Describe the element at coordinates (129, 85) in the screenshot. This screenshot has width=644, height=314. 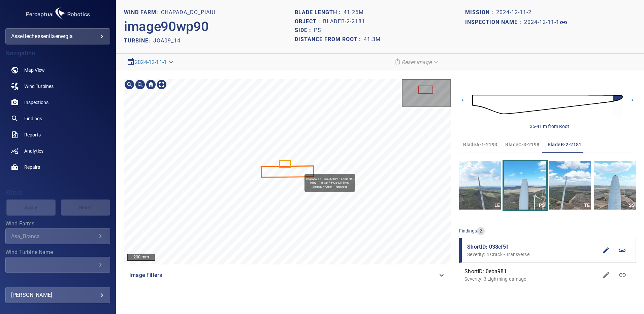
I see `div: Zoom in` at that location.